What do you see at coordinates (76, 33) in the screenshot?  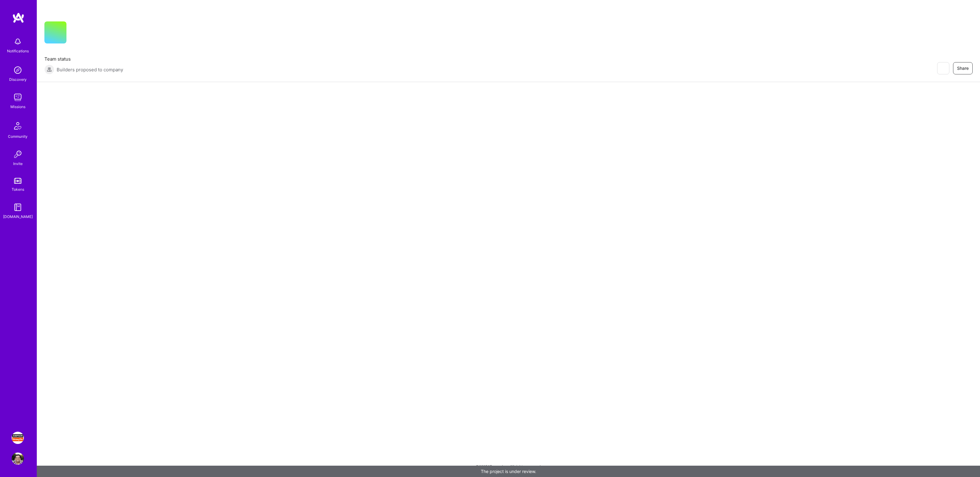 I see `i: icon CompanyGray` at bounding box center [76, 33].